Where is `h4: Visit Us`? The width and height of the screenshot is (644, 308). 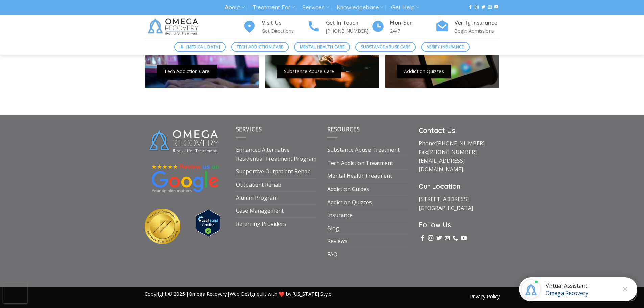 h4: Visit Us is located at coordinates (284, 23).